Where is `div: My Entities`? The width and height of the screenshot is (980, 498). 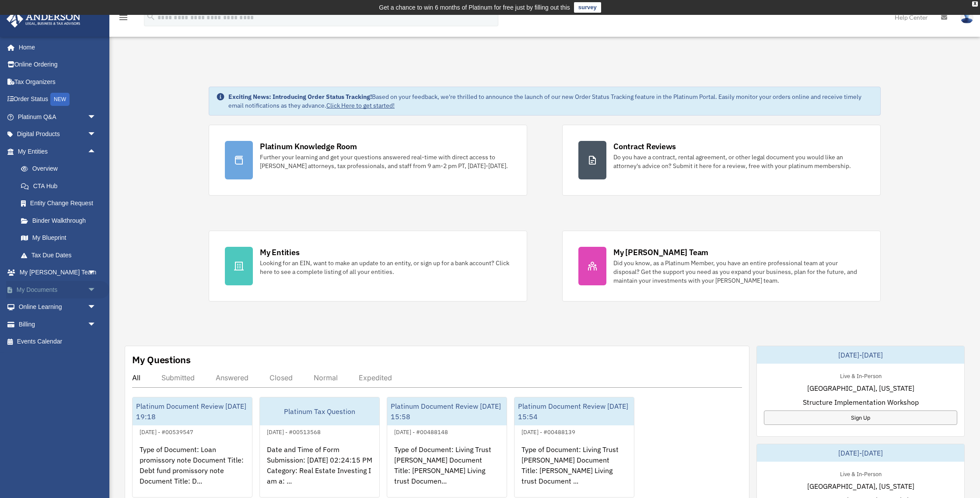 div: My Entities is located at coordinates (280, 252).